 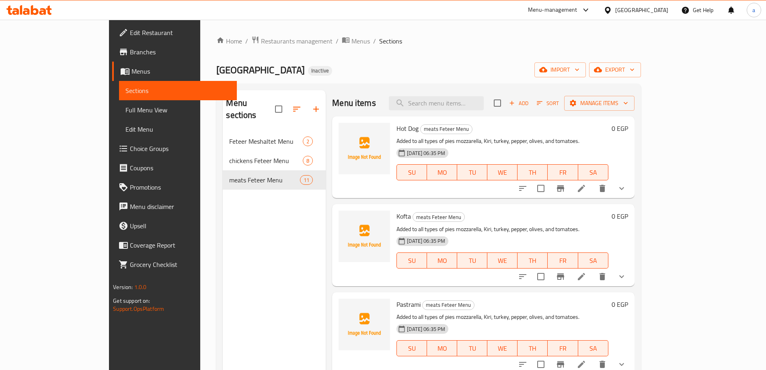 I want to click on span: export, so click(x=615, y=70).